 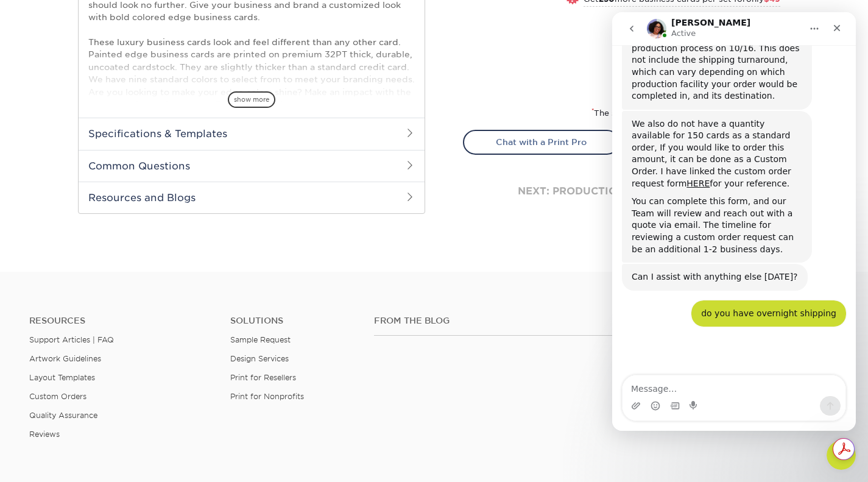 What do you see at coordinates (65, 358) in the screenshot?
I see `a: Artwork Guidelines` at bounding box center [65, 358].